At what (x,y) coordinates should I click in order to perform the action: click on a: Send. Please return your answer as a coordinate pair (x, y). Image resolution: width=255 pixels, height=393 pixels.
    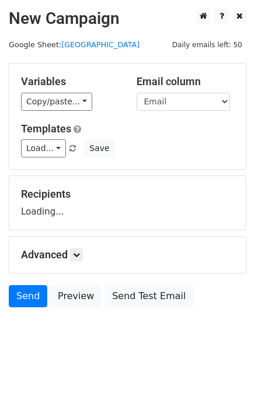
    Looking at the image, I should click on (28, 297).